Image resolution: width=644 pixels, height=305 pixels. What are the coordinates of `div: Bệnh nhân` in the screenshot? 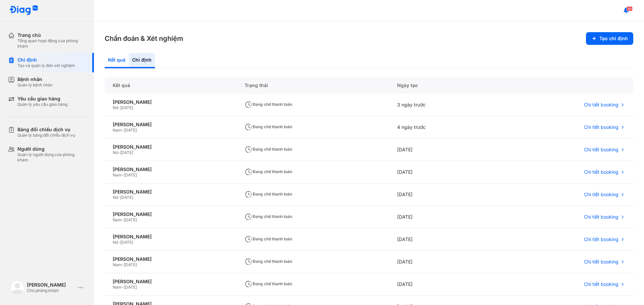 It's located at (35, 79).